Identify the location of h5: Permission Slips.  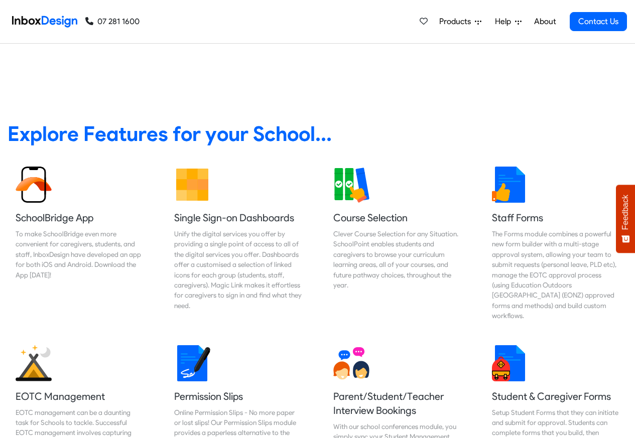
(238, 397).